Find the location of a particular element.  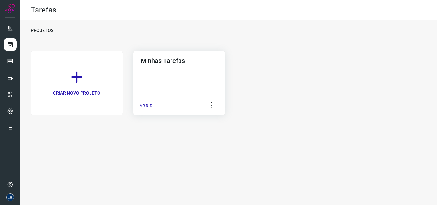

h3: Minhas Tarefas is located at coordinates (179, 61).